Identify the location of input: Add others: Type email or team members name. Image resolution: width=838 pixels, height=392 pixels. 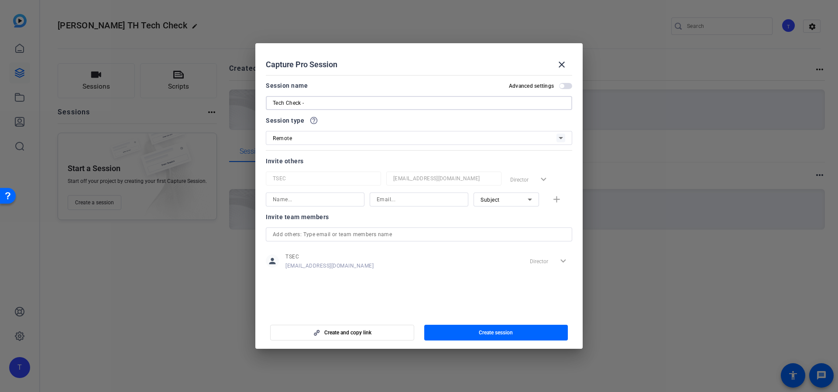
(419, 234).